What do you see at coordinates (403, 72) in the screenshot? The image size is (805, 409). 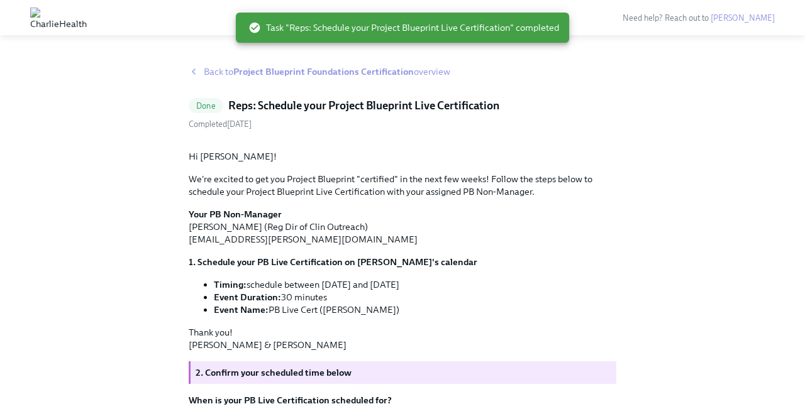 I see `a: Back toProject Blueprint Foundations Certificationoverview` at bounding box center [403, 72].